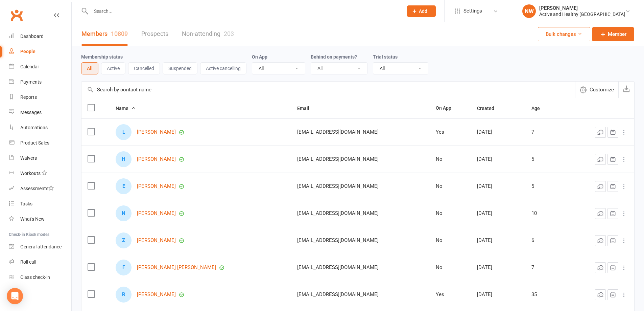 This screenshot has height=311, width=644. Describe the element at coordinates (40, 36) in the screenshot. I see `a: Dashboard` at that location.